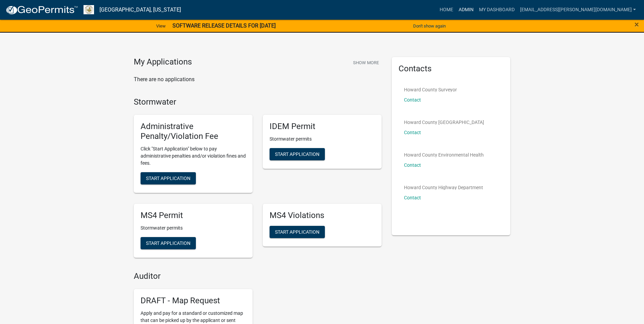 This screenshot has width=644, height=324. What do you see at coordinates (161, 25) in the screenshot?
I see `a: View` at bounding box center [161, 25].